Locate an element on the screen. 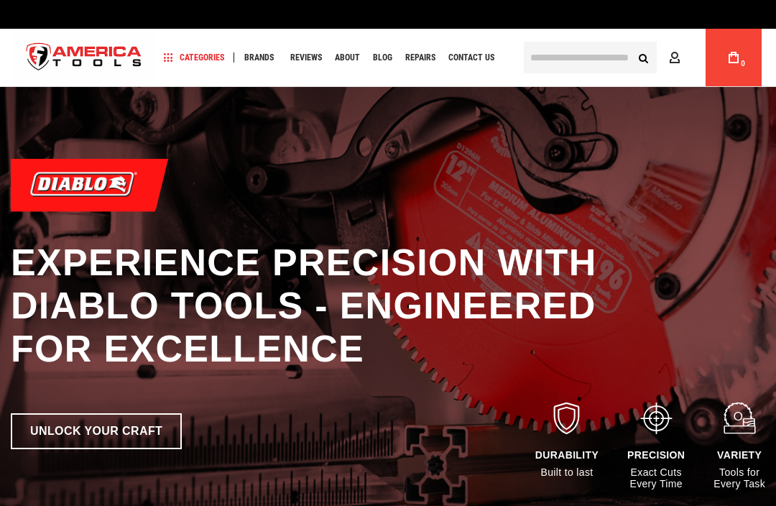  span: About is located at coordinates (347, 57).